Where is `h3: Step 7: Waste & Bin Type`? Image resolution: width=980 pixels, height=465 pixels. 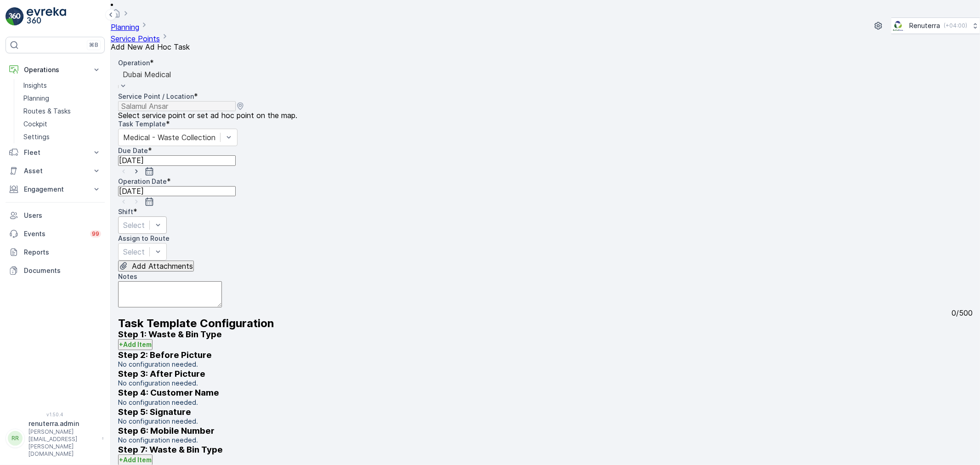 h3: Step 7: Waste & Bin Type is located at coordinates (545, 449).